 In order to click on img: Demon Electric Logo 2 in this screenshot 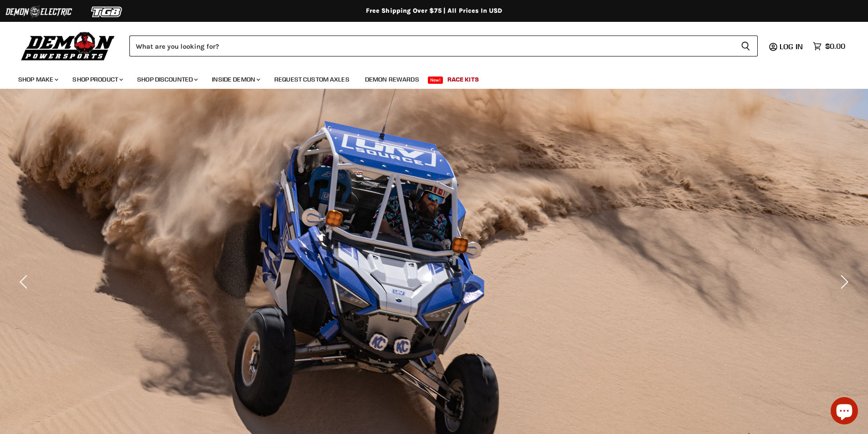, I will do `click(39, 12)`.